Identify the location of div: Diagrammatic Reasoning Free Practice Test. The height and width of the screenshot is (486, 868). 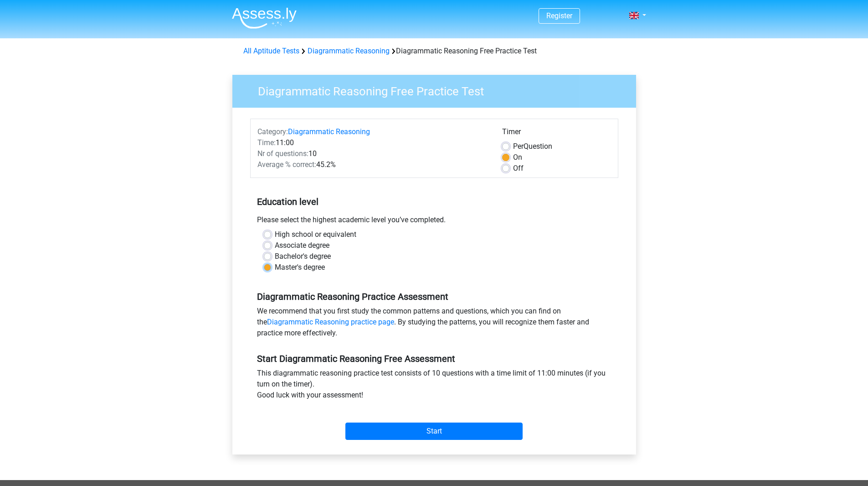
(434, 51).